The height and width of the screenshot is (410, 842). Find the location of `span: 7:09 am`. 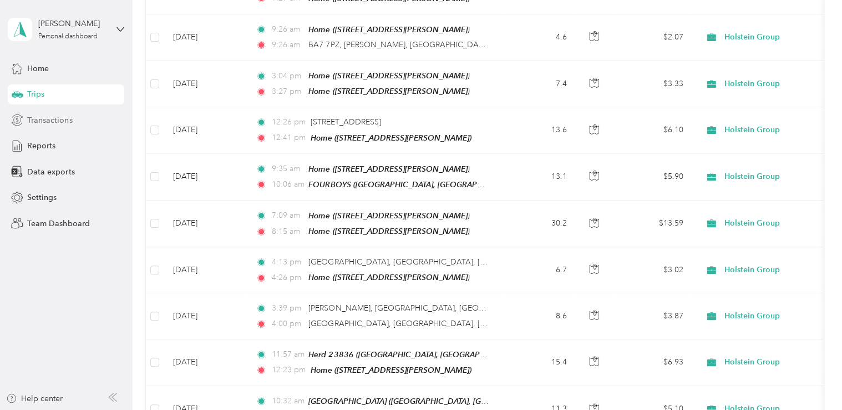

span: 7:09 am is located at coordinates (287, 215).